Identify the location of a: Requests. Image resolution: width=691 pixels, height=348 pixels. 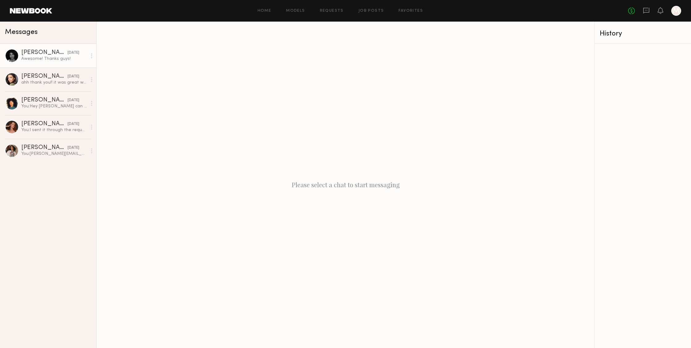
(332, 11).